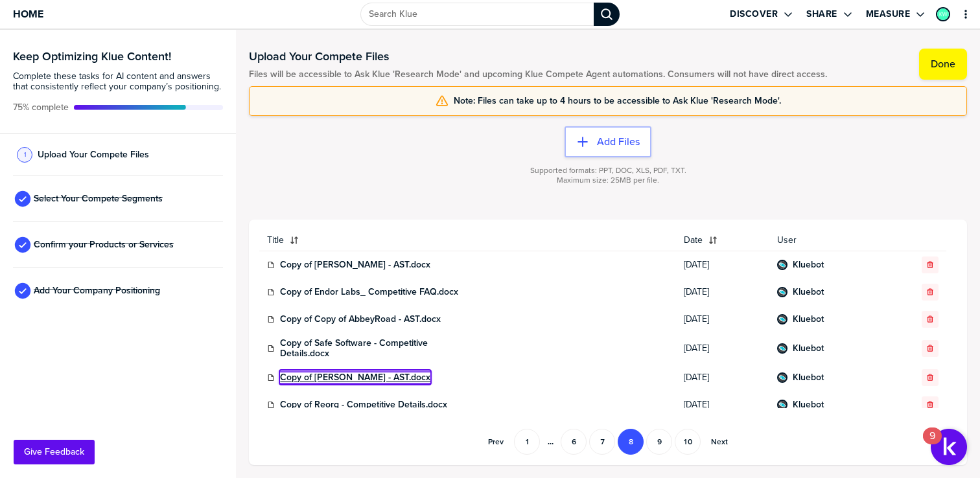 This screenshot has height=478, width=980. What do you see at coordinates (527, 442) in the screenshot?
I see `button: Go to page 1` at bounding box center [527, 442].